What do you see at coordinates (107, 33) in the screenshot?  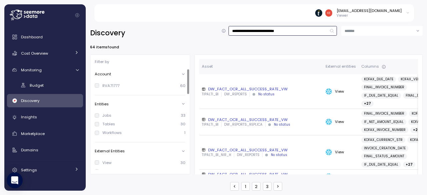 I see `h2: Discovery` at bounding box center [107, 33].